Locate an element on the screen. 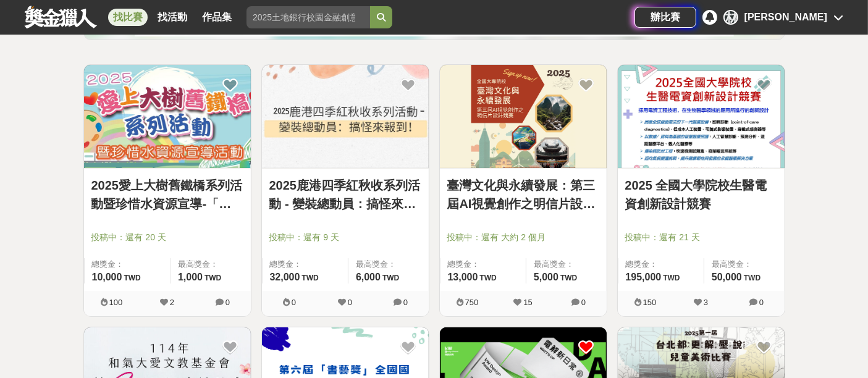 The width and height of the screenshot is (868, 378). a: 找比賽 is located at coordinates (128, 18).